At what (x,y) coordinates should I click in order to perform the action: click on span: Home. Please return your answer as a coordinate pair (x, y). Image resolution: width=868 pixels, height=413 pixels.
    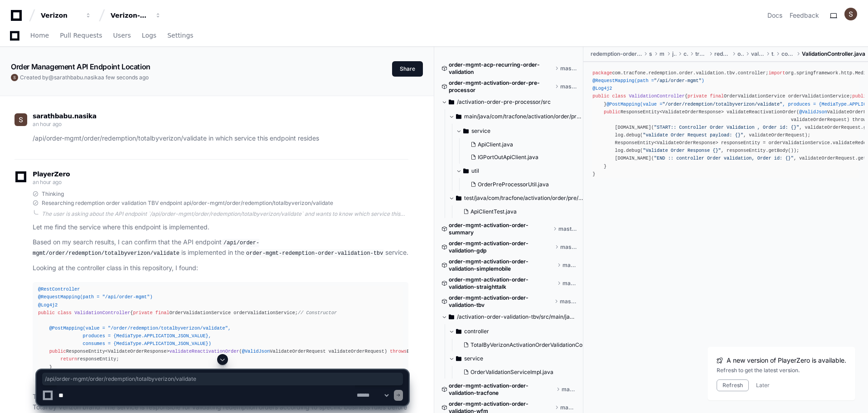
    Looking at the image, I should click on (40, 35).